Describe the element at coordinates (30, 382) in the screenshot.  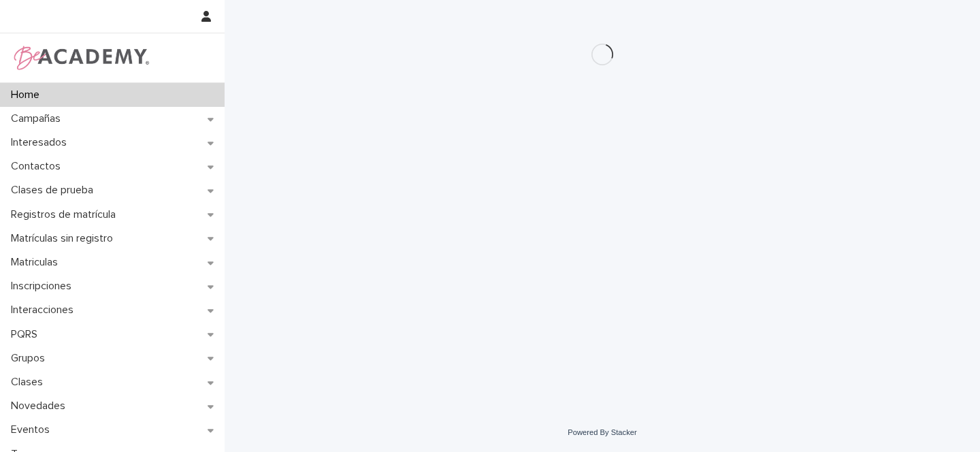
I see `p: Clases` at that location.